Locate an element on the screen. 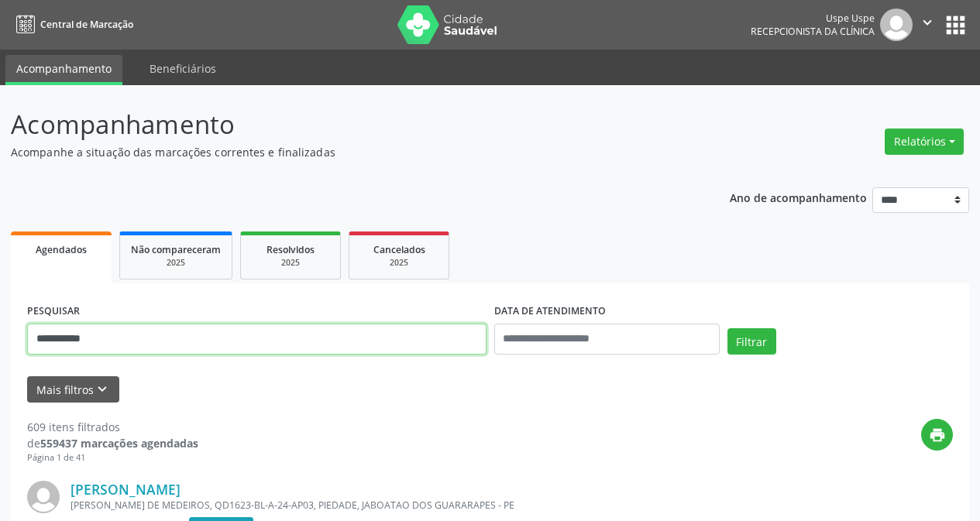  p: Acompanhamento is located at coordinates (347, 125).